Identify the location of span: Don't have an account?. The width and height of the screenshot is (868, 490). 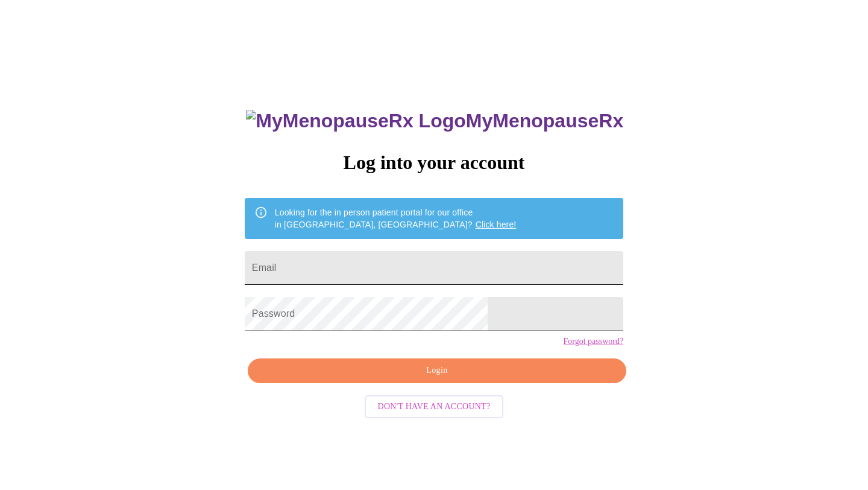
(434, 406).